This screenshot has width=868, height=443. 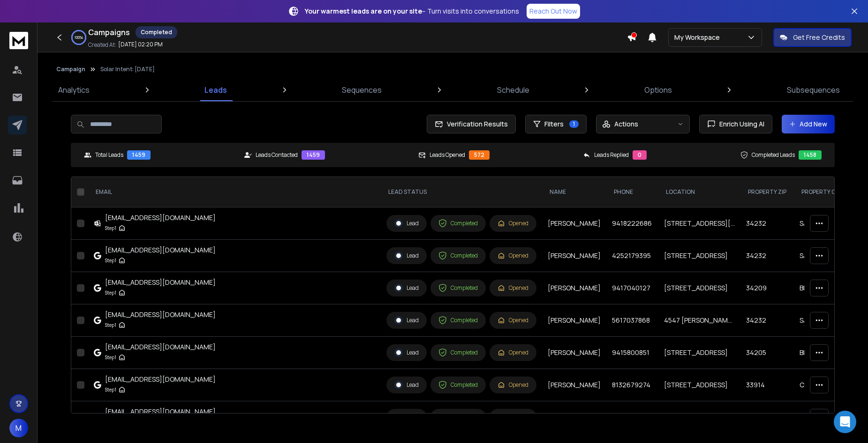 I want to click on div: Open Intercom Messenger, so click(x=845, y=422).